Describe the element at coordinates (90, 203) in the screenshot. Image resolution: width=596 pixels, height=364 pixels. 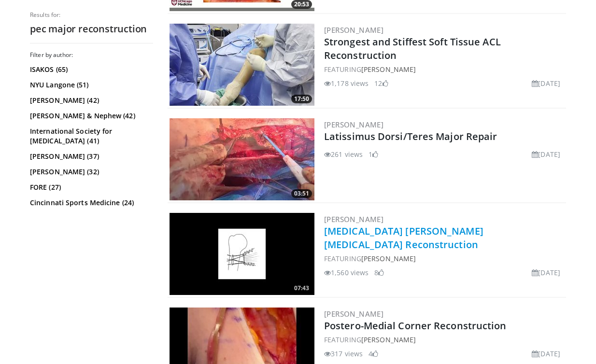
I see `a: Cincinnati Sports Medicine (24)` at that location.